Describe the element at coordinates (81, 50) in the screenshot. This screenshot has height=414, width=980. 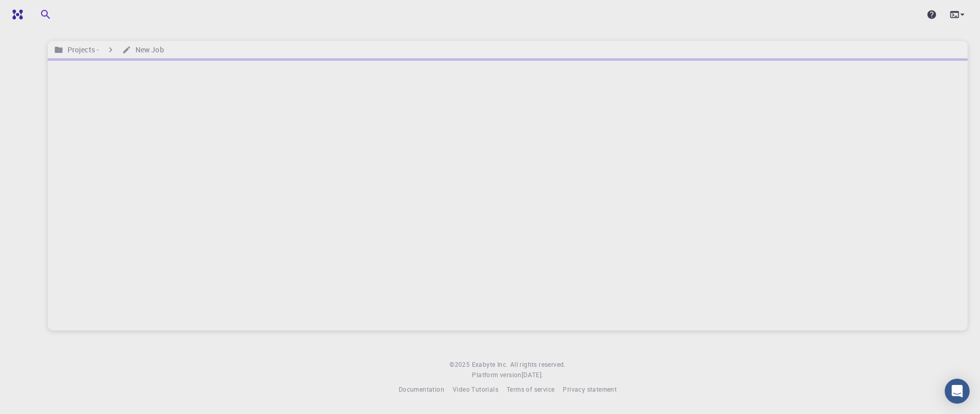
I see `h6: Projects -` at that location.